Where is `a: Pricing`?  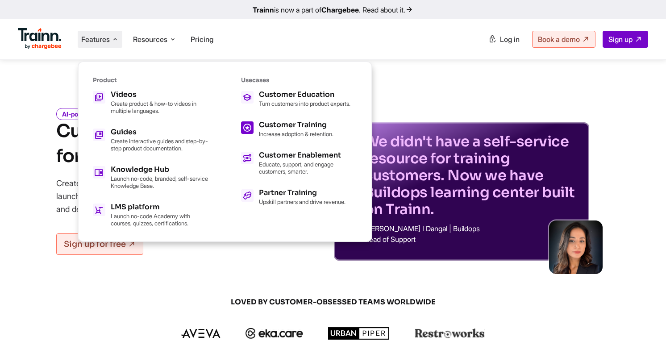
a: Pricing is located at coordinates (202, 39).